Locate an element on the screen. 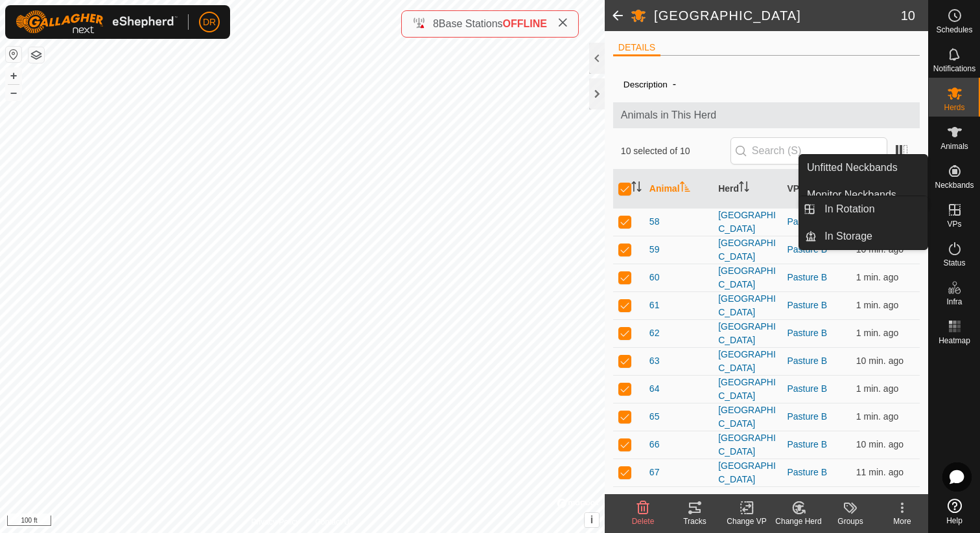 This screenshot has height=533, width=980. span: Animals in This Herd is located at coordinates (767, 115).